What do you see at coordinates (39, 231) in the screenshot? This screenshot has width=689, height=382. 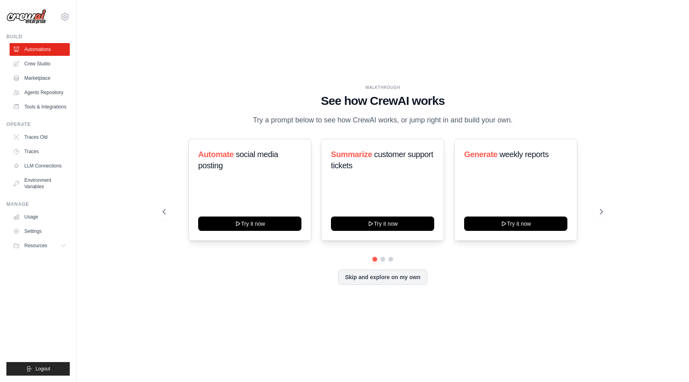 I see `a: Settings` at bounding box center [39, 231].